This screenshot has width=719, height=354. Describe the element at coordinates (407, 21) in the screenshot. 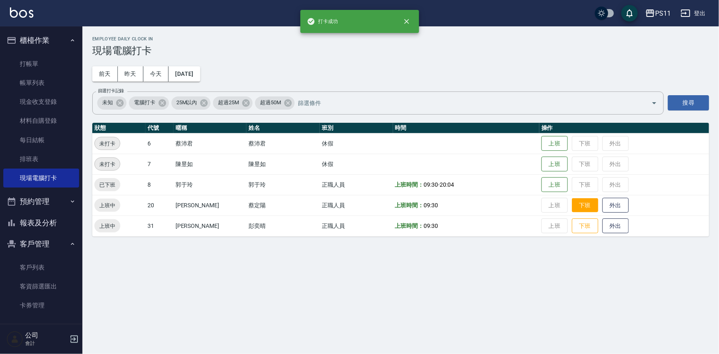

I see `button: close` at that location.